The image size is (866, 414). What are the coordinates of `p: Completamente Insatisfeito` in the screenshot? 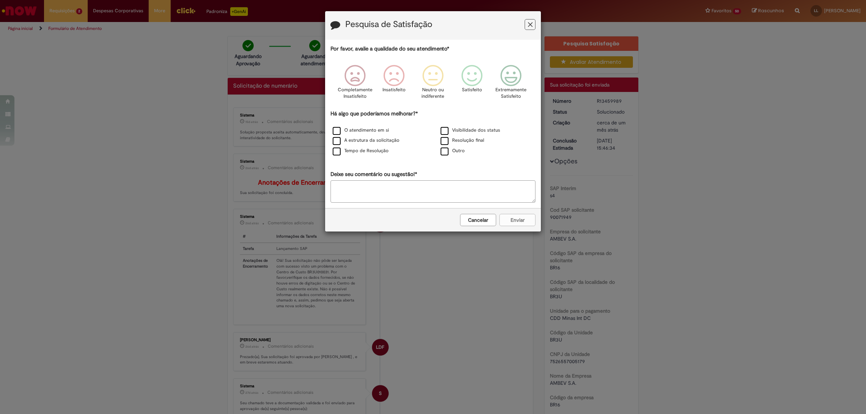 It's located at (355, 93).